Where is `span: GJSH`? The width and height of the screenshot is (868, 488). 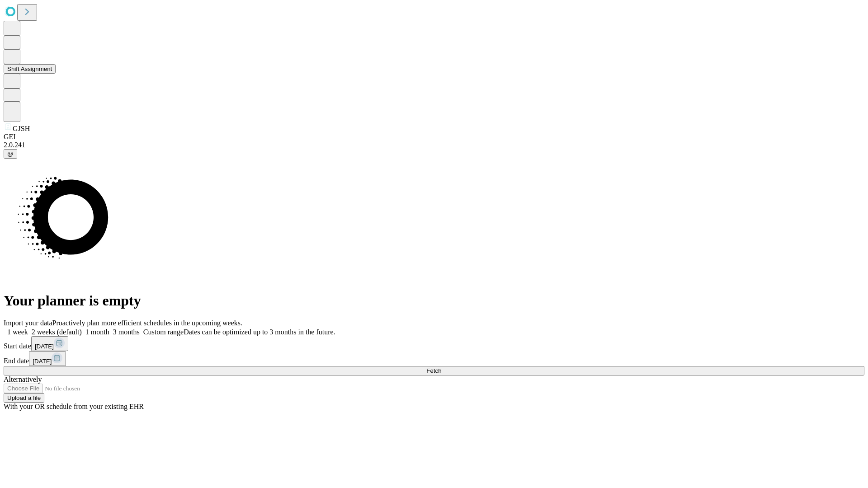
span: GJSH is located at coordinates (21, 128).